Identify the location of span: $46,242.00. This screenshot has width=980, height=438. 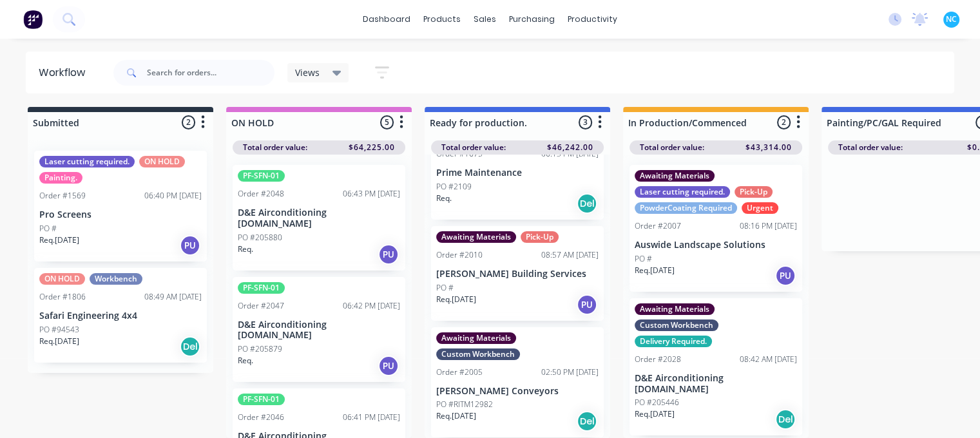
(570, 148).